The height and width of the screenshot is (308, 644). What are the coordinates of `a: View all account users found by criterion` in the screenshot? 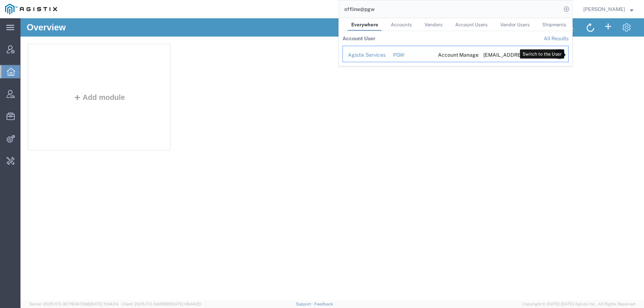 It's located at (557, 39).